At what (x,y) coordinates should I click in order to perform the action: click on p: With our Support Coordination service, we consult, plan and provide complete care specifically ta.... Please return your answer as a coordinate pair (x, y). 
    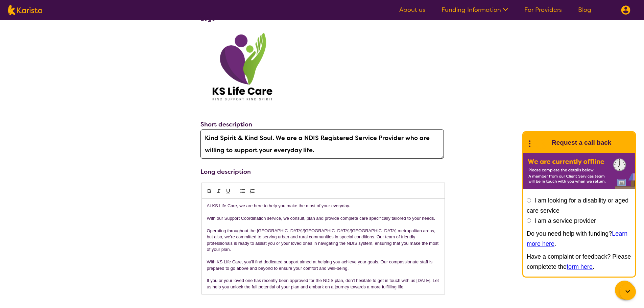
    Looking at the image, I should click on (323, 218).